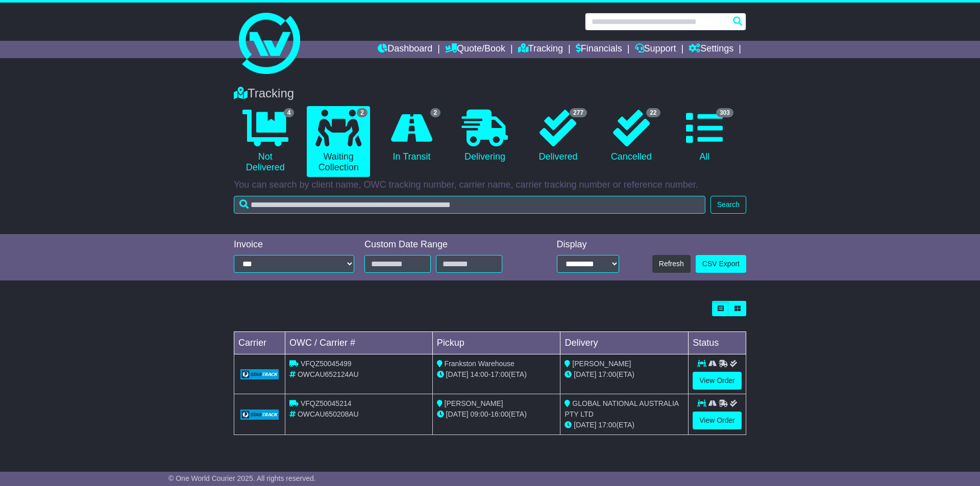 The height and width of the screenshot is (486, 980). Describe the element at coordinates (484, 136) in the screenshot. I see `a: Delivering` at that location.